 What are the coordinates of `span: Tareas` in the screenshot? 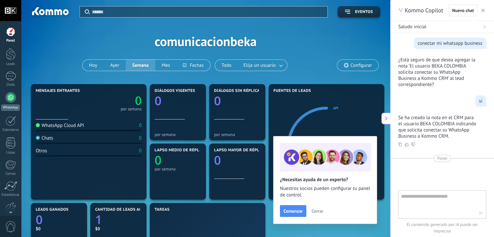 It's located at (162, 210).